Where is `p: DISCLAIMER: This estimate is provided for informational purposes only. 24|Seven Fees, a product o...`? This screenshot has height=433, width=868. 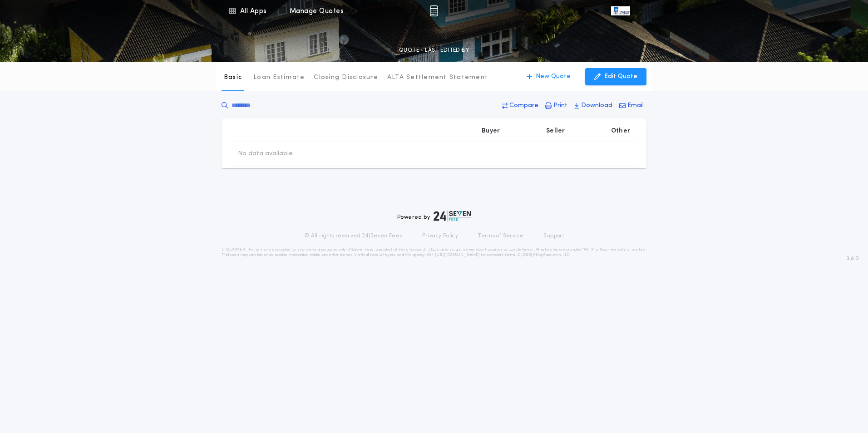 p: DISCLAIMER: This estimate is provided for informational purposes only. 24|Seven Fees, a product o... is located at coordinates (434, 253).